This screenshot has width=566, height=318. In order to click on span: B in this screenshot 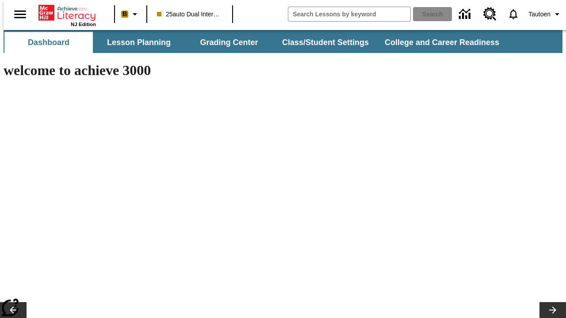, I will do `click(125, 14)`.